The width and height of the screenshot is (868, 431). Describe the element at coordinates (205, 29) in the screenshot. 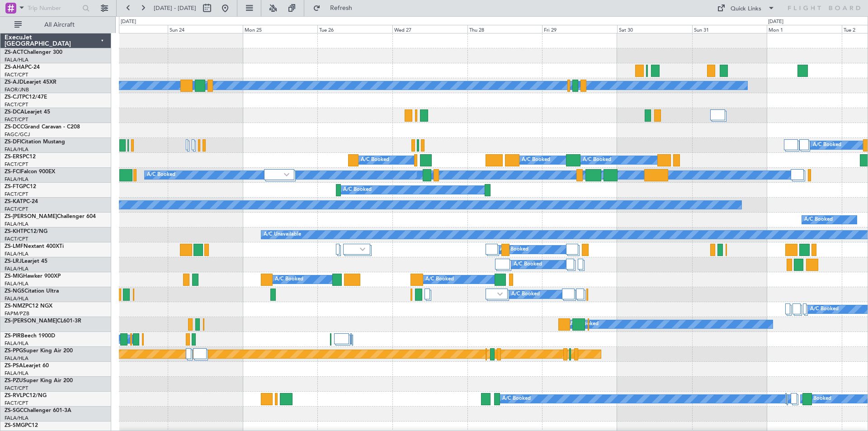

I see `div: Sun 24` at that location.